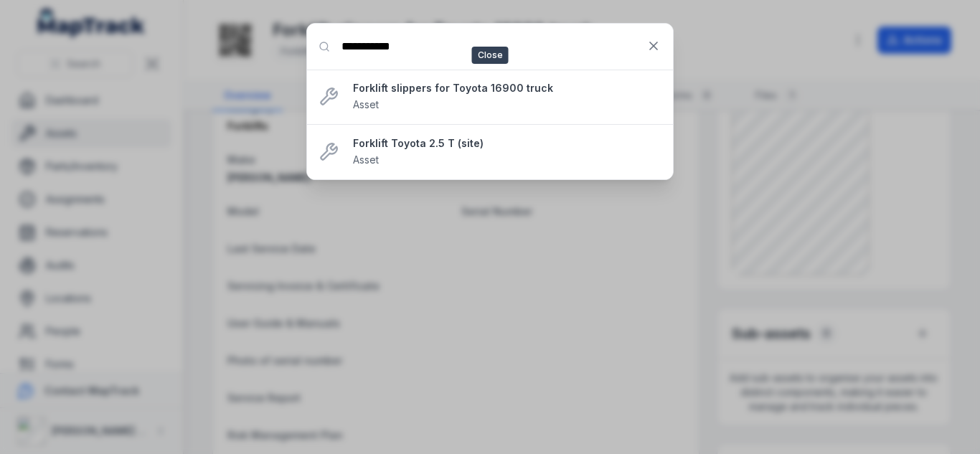  What do you see at coordinates (507, 144) in the screenshot?
I see `strong: Forklift Toyota 2.5 T (site)` at bounding box center [507, 144].